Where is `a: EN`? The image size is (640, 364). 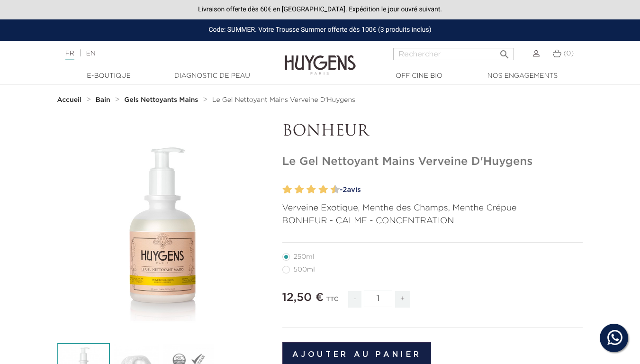 a: EN is located at coordinates (90, 54).